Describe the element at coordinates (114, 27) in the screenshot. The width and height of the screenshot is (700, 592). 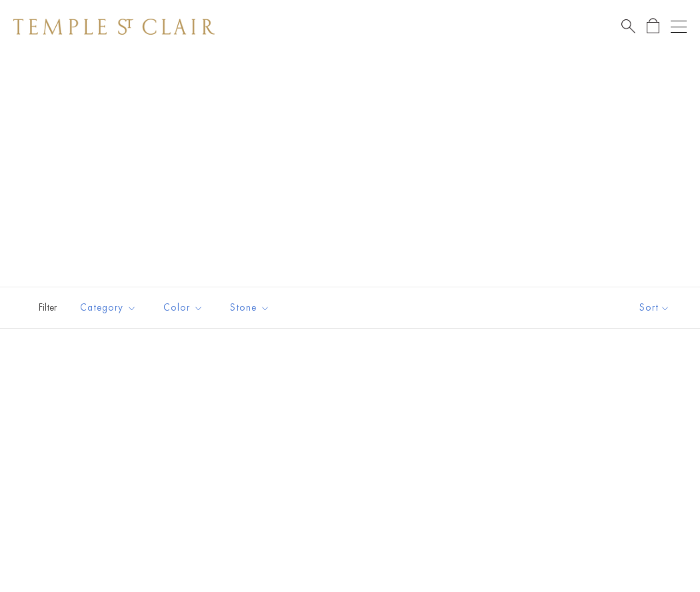
I see `img: Temple St. Clair` at that location.